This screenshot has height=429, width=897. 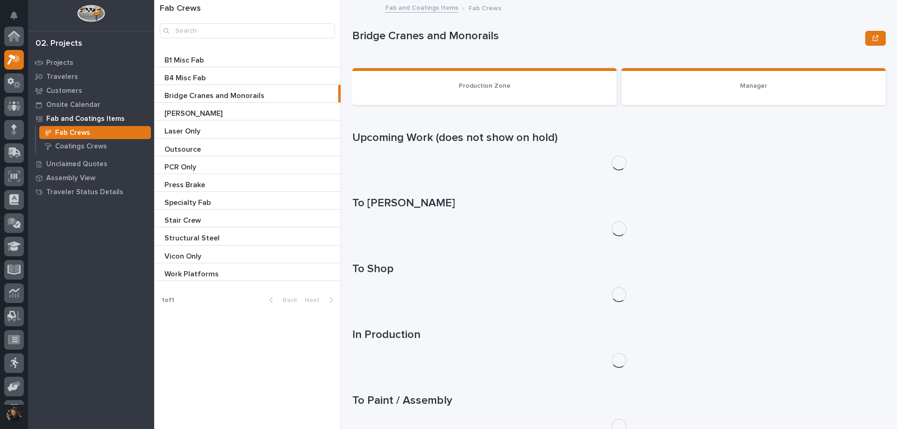 I want to click on a: OutsourceOutsource, so click(x=247, y=148).